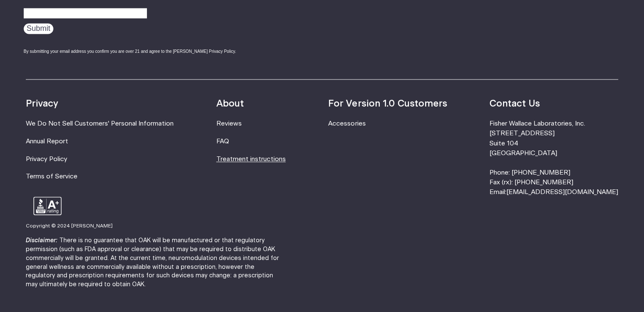 The width and height of the screenshot is (644, 312). Describe the element at coordinates (222, 141) in the screenshot. I see `a: FAQ` at that location.